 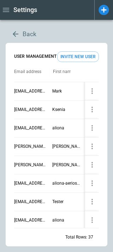 I want to click on div: Total Rows: 37, so click(x=79, y=237).